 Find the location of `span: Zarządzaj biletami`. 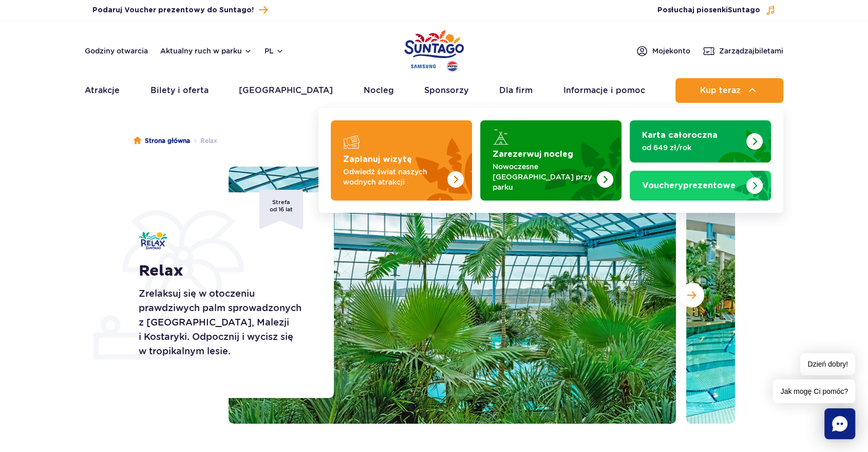

span: Zarządzaj biletami is located at coordinates (751, 51).